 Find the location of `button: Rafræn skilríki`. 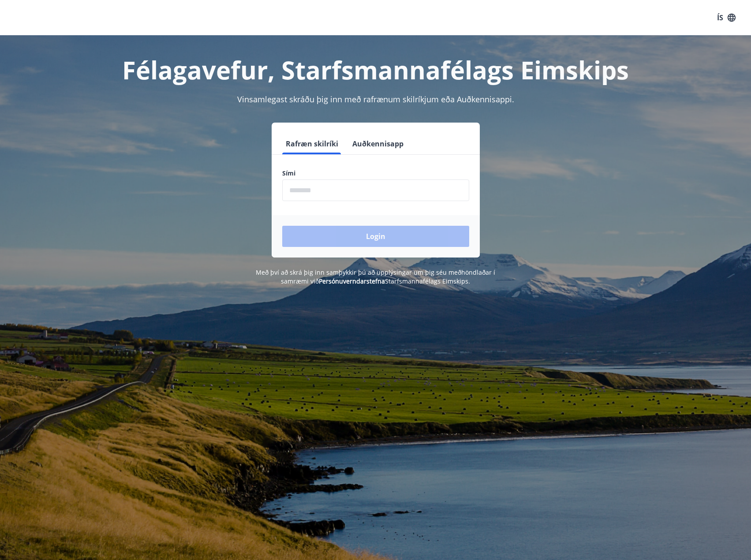

button: Rafræn skilríki is located at coordinates (312, 144).